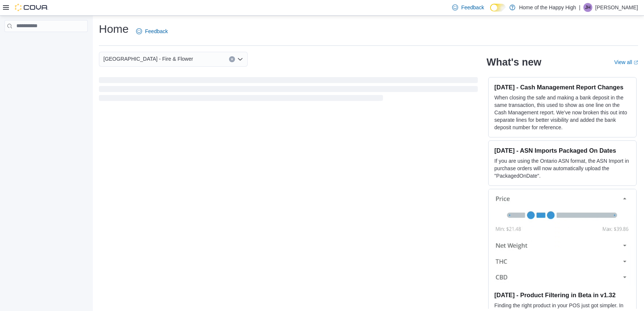  I want to click on span: Loading, so click(288, 90).